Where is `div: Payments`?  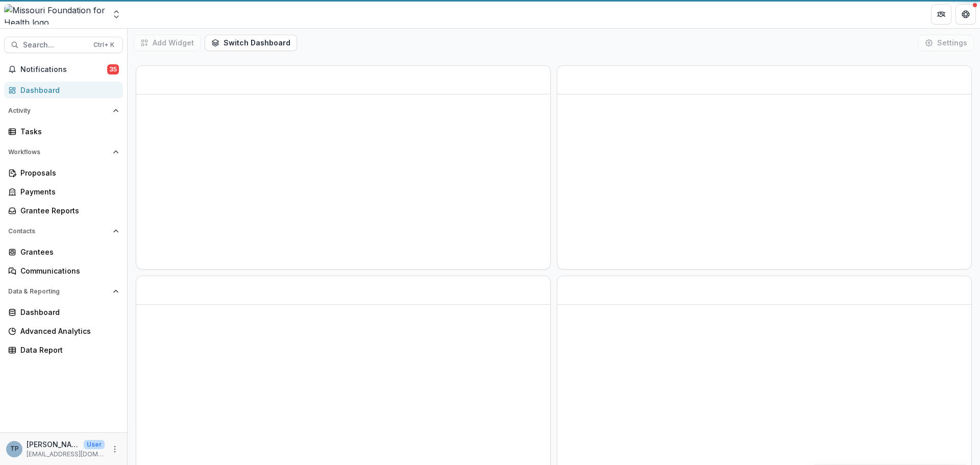 div: Payments is located at coordinates (67, 191).